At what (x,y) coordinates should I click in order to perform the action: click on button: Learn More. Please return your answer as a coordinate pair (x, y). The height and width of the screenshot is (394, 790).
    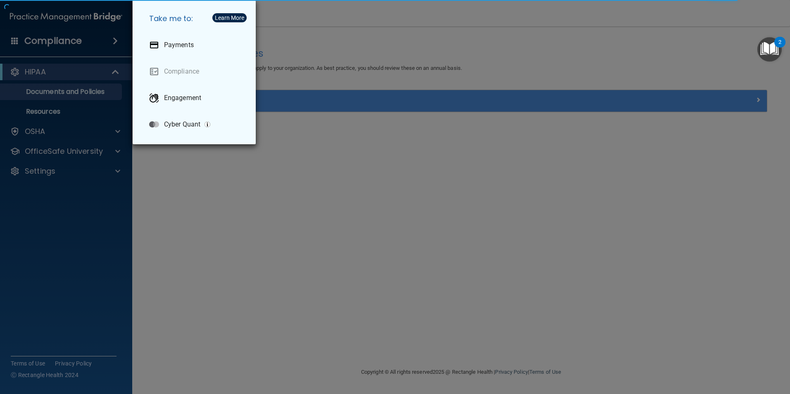
    Looking at the image, I should click on (229, 18).